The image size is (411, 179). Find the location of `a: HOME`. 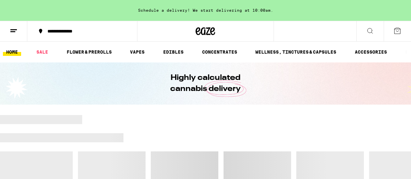

a: HOME is located at coordinates (12, 52).